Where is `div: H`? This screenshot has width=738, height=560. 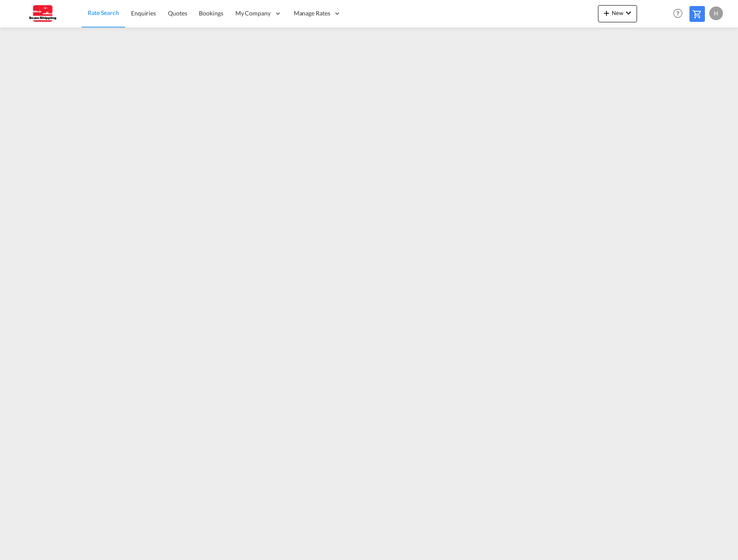
div: H is located at coordinates (716, 14).